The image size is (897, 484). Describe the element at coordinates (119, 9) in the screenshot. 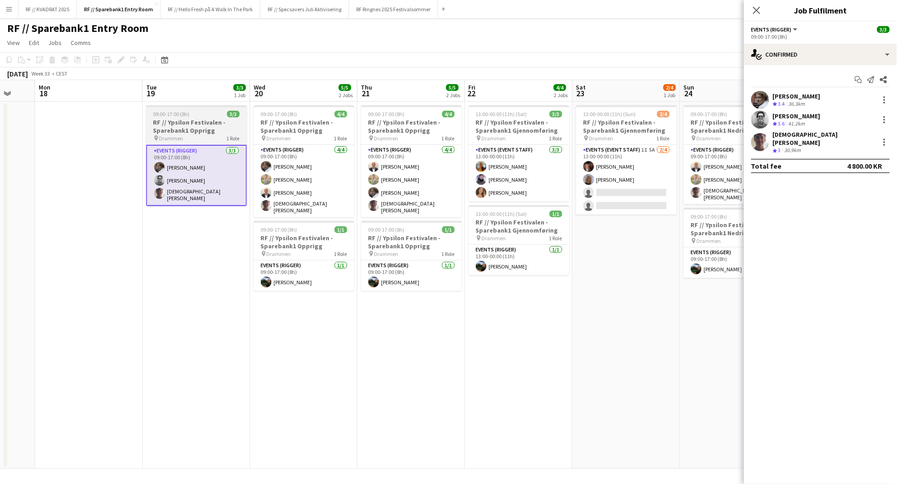

I see `button: RF // Sparebank1 Entry Room` at that location.